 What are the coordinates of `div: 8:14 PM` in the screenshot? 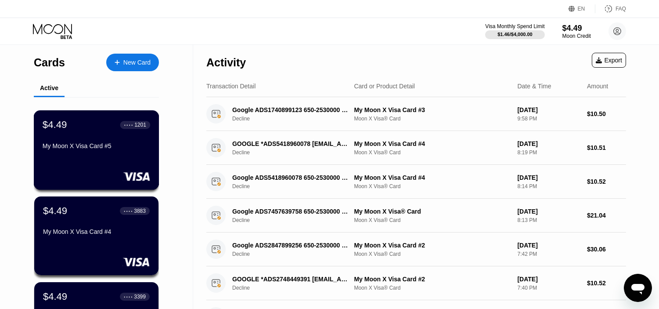 It's located at (549, 186).